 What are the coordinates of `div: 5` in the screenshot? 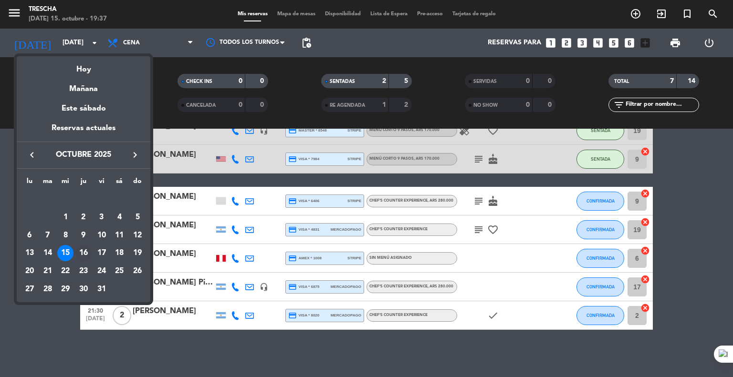 It's located at (137, 217).